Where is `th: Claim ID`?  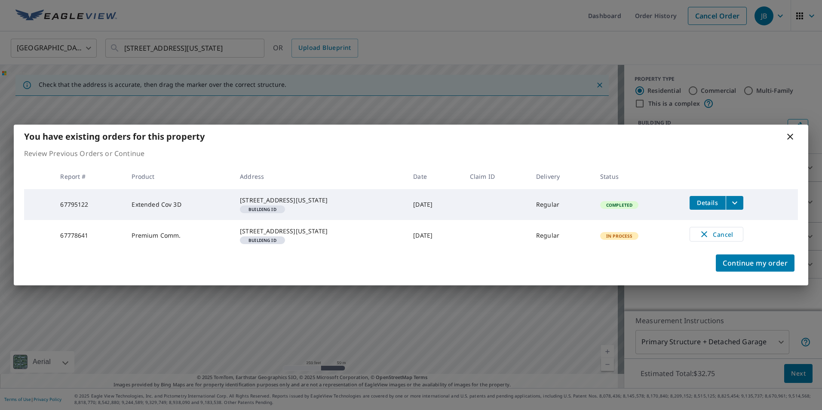
th: Claim ID is located at coordinates (496, 176).